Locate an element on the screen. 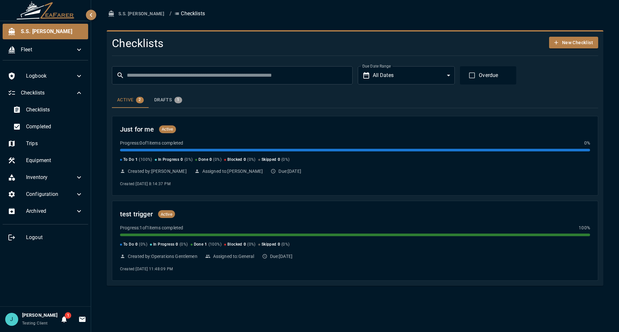 Image resolution: width=619 pixels, height=332 pixels. div: Drafts is located at coordinates (168, 100).